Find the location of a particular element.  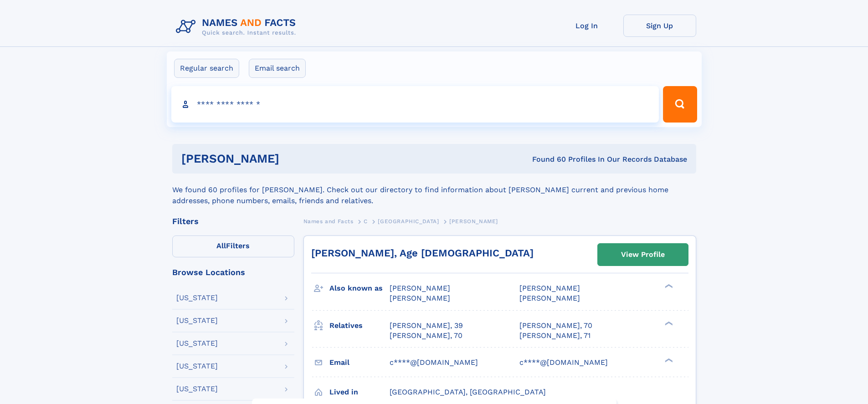

div: Filters is located at coordinates (233, 221).